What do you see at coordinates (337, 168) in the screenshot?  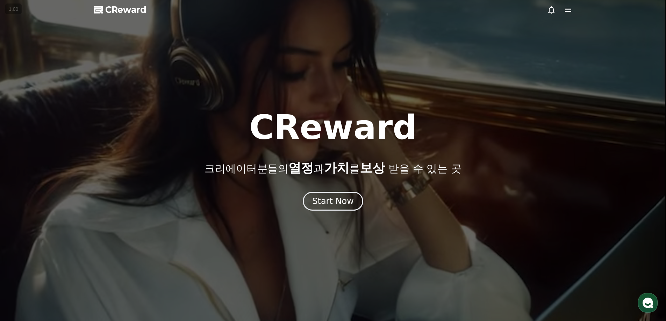 I see `span: 가치` at bounding box center [337, 168].